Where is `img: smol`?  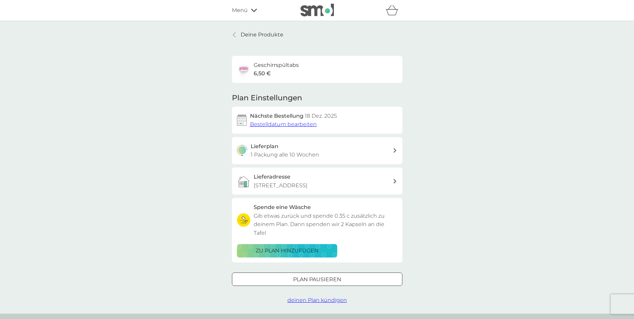
img: smol is located at coordinates (317, 10).